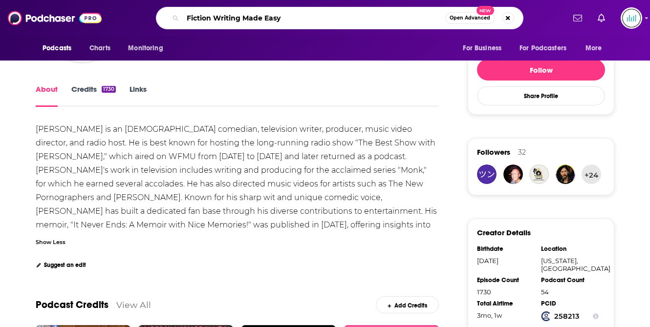 The image size is (650, 327). What do you see at coordinates (145, 48) in the screenshot?
I see `span: Monitoring` at bounding box center [145, 48].